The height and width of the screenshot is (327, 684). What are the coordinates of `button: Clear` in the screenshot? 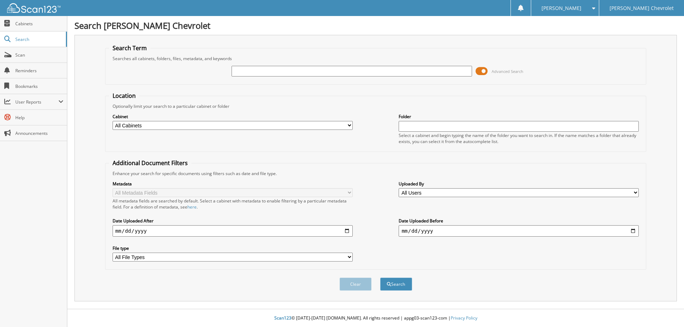 It's located at (355, 284).